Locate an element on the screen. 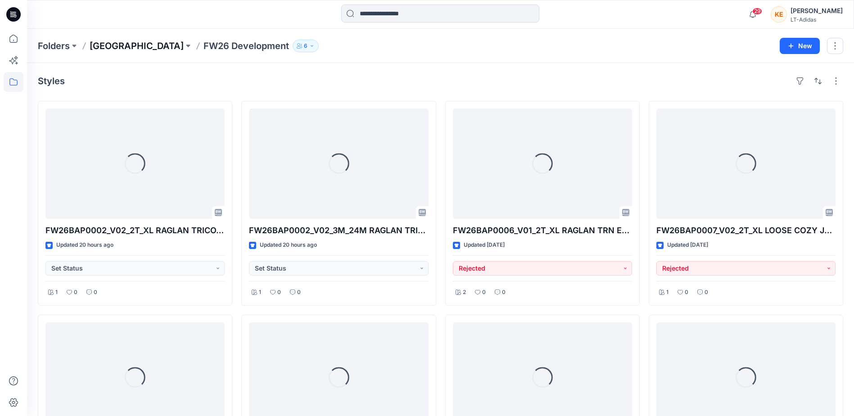 This screenshot has height=416, width=854. p: FW26 Development is located at coordinates (246, 46).